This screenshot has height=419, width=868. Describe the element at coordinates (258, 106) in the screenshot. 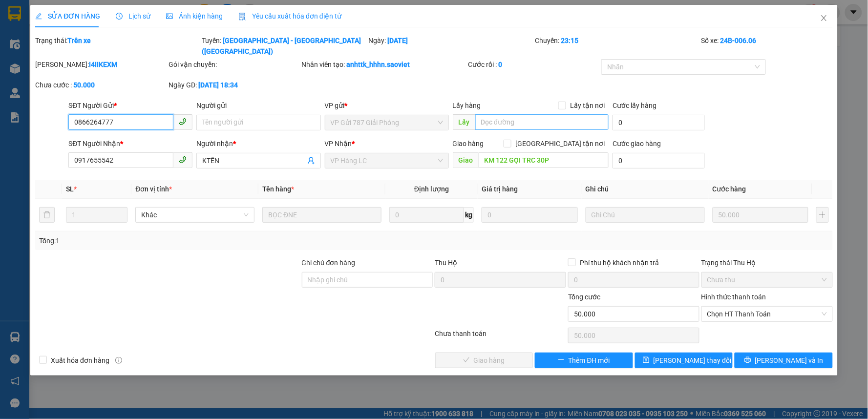

I see `div: Người gửi` at that location.